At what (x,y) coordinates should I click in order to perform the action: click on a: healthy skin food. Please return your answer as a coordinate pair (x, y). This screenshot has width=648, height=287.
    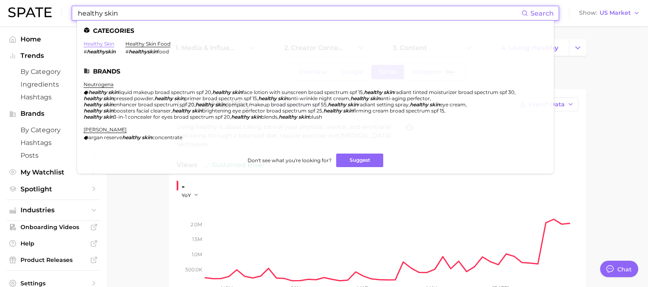
    Looking at the image, I should click on (148, 43).